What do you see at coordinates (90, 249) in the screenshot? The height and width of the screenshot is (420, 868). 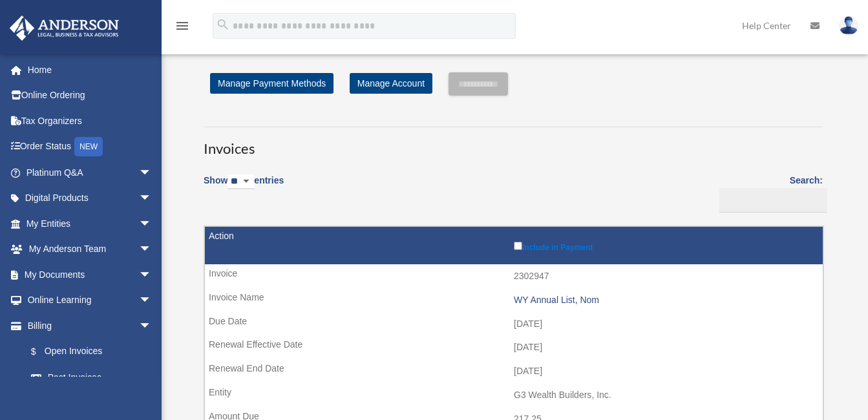 I see `a: My Anderson Teamarrow_drop_down` at bounding box center [90, 249].